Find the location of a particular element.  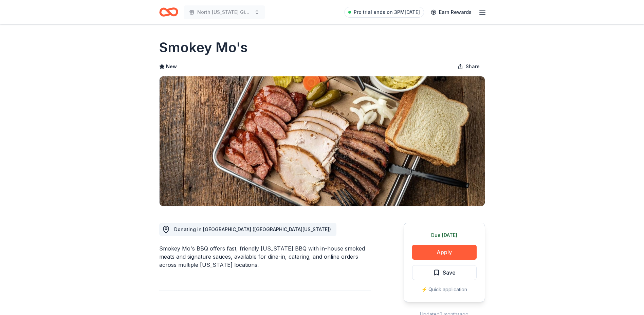

span: Save is located at coordinates (449, 272).